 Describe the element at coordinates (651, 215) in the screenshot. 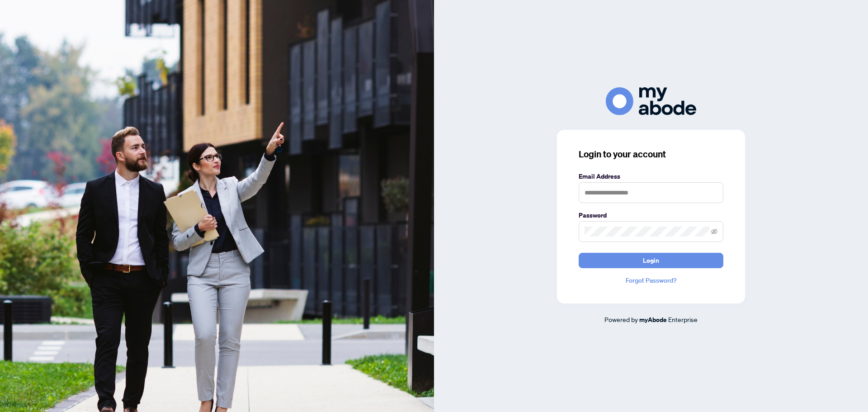

I see `label: Password` at that location.